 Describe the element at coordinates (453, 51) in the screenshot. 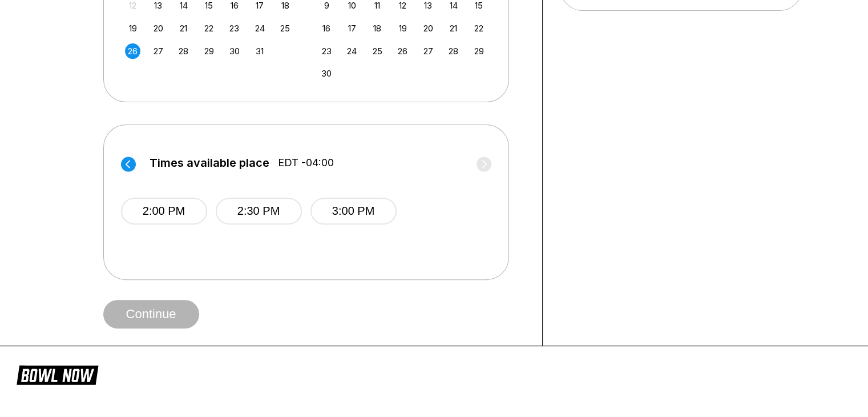

I see `div: Choose Friday, November 28th, 2025` at that location.